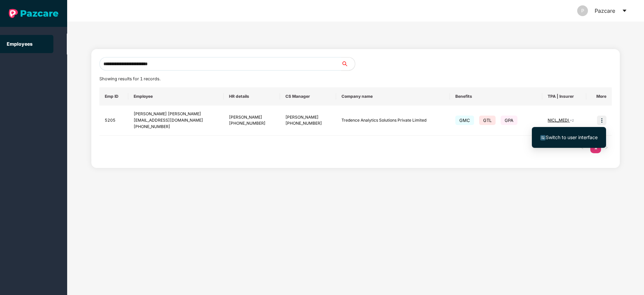  I want to click on th: Benefits, so click(496, 96).